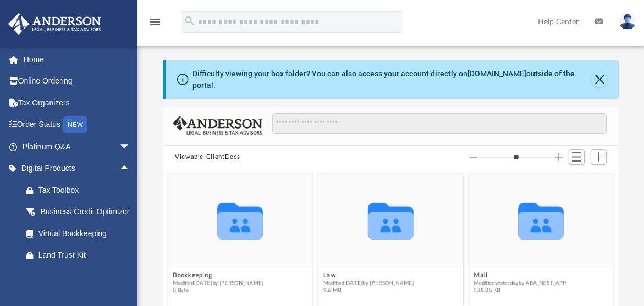 The height and width of the screenshot is (306, 644). I want to click on button: Add, so click(599, 158).